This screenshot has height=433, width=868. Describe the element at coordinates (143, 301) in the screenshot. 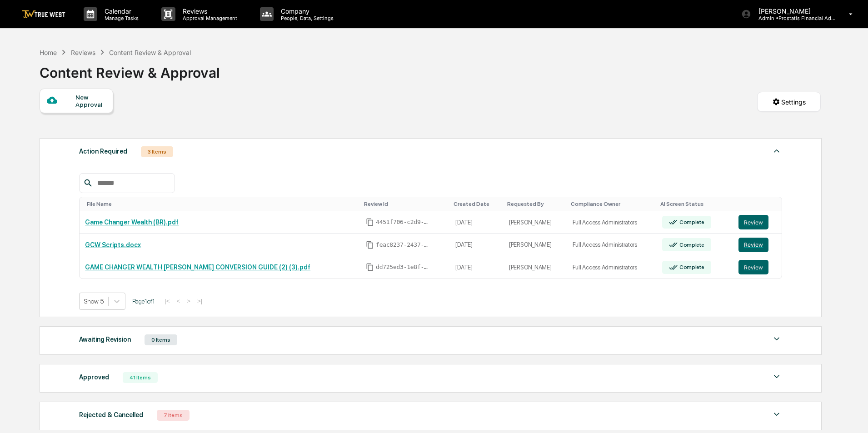

I see `span: Page 1 of 1` at that location.